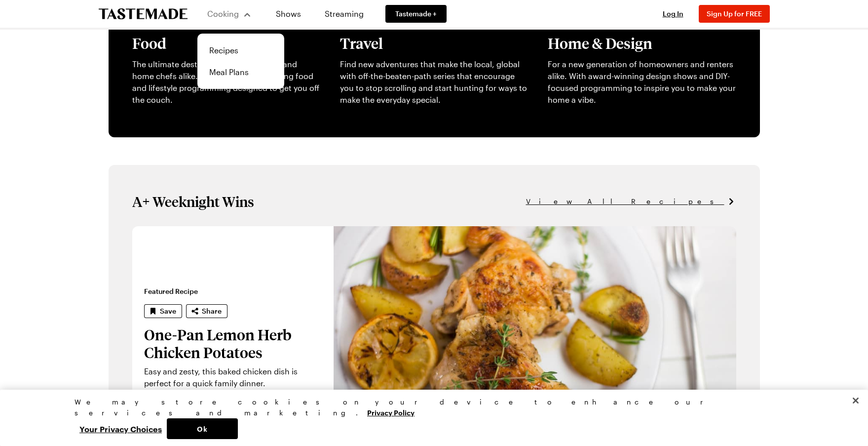 The image size is (868, 446). What do you see at coordinates (230, 14) in the screenshot?
I see `button: Cooking` at bounding box center [230, 14].